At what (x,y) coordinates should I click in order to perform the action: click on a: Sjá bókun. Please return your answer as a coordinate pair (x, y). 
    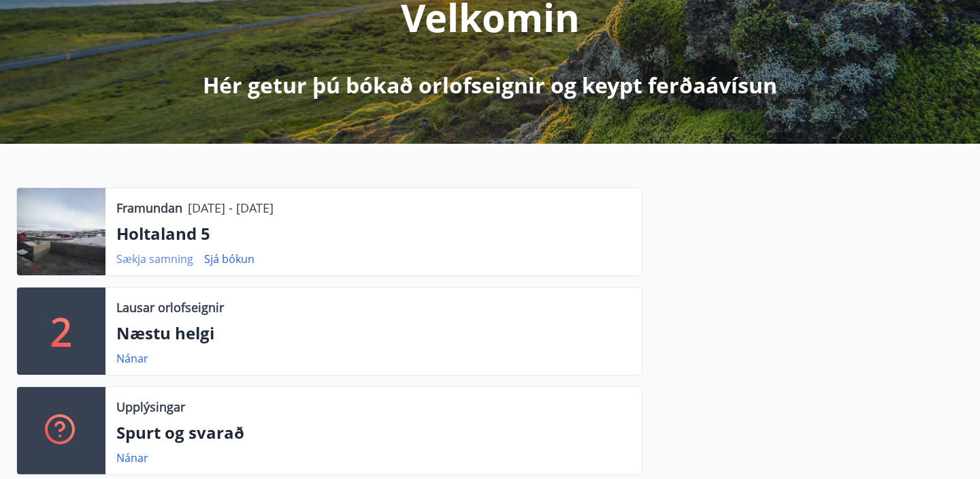
    Looking at the image, I should click on (230, 258).